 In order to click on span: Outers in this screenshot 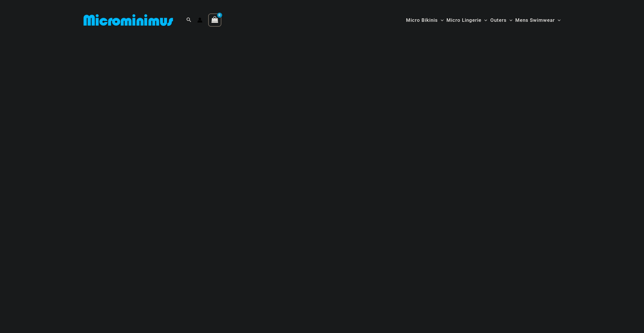, I will do `click(498, 20)`.